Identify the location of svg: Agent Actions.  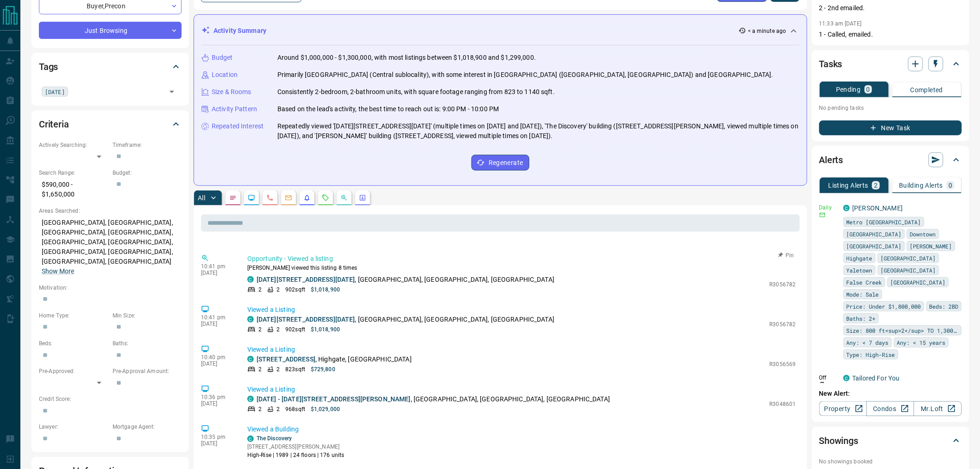
(363, 198).